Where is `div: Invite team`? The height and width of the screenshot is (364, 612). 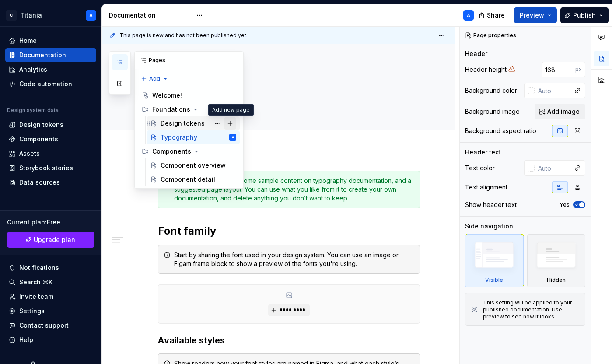
div: Invite team is located at coordinates (36, 297).